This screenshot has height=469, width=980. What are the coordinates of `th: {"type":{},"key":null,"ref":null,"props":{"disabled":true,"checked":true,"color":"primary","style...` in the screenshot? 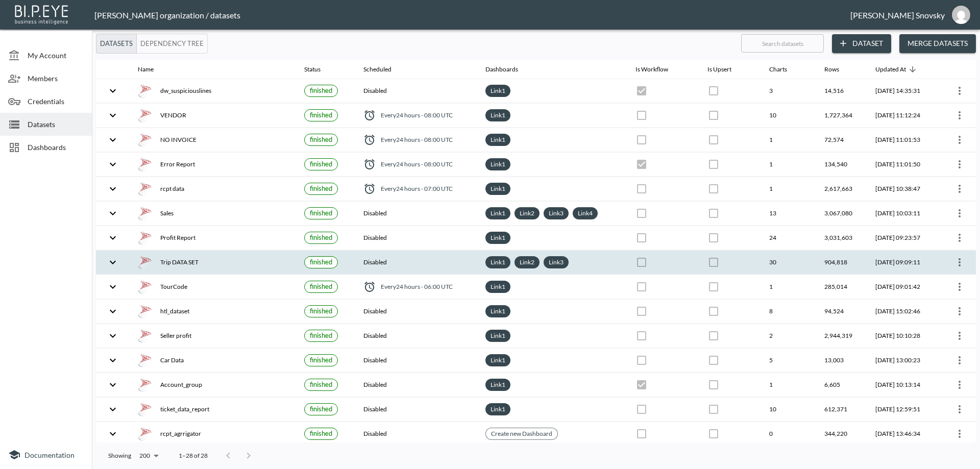 It's located at (663, 164).